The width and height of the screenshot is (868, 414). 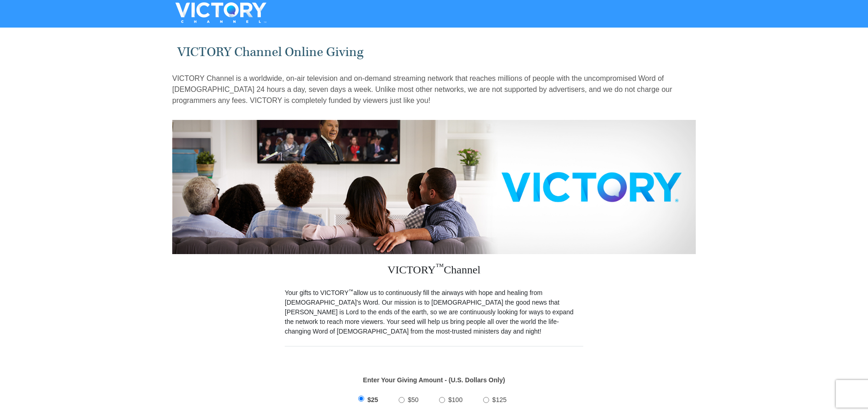 What do you see at coordinates (434, 271) in the screenshot?
I see `h3: VICTORY Channel` at bounding box center [434, 271].